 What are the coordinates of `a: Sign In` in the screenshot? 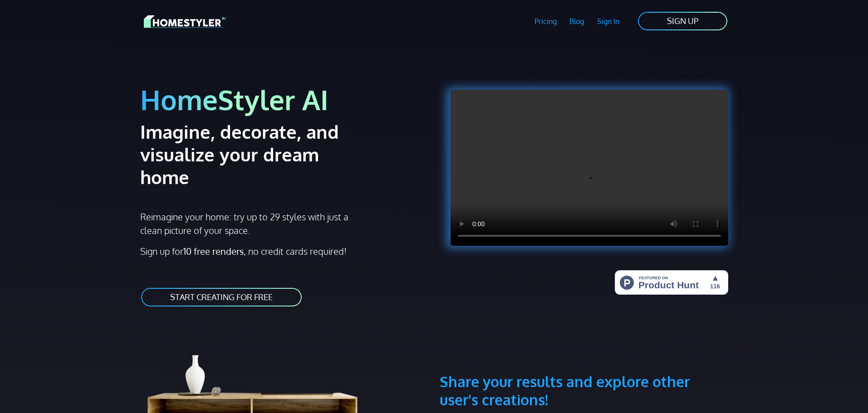 It's located at (608, 21).